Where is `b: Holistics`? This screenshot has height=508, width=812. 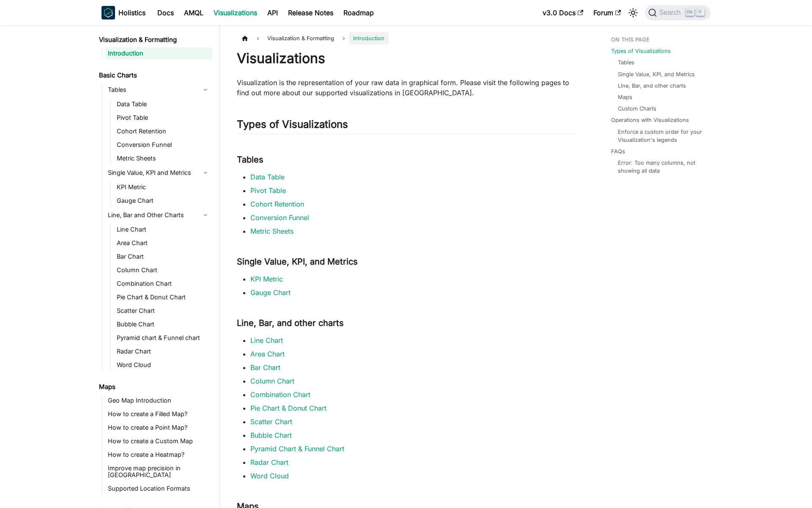
b: Holistics is located at coordinates (132, 13).